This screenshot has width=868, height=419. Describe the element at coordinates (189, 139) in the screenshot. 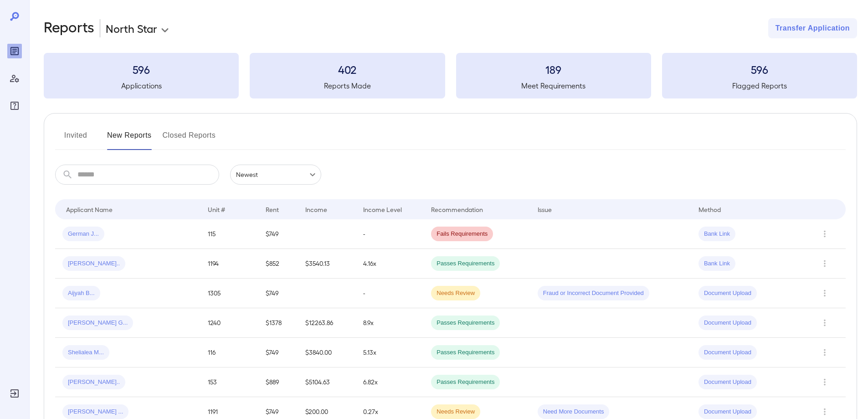

I see `button: Closed Reports` at that location.